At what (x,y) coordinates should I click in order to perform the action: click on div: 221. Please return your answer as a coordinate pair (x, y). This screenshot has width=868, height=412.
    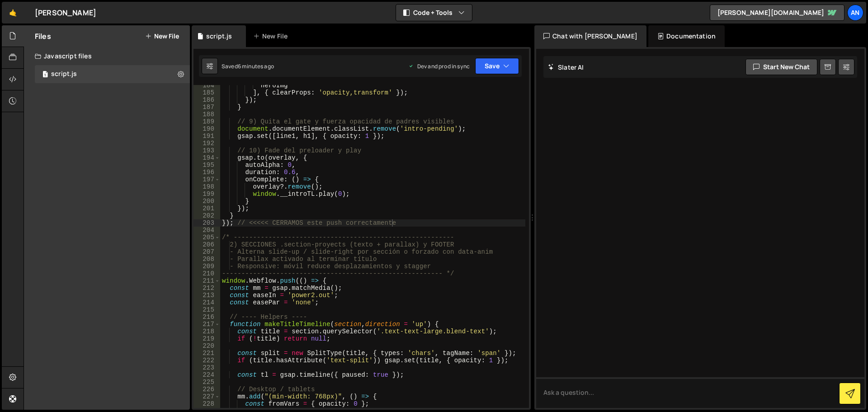
    Looking at the image, I should click on (207, 352).